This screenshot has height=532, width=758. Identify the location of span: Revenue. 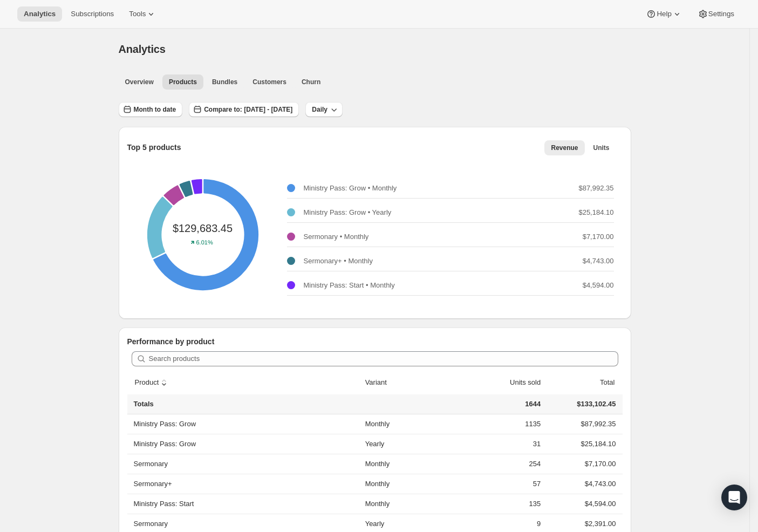
(564, 148).